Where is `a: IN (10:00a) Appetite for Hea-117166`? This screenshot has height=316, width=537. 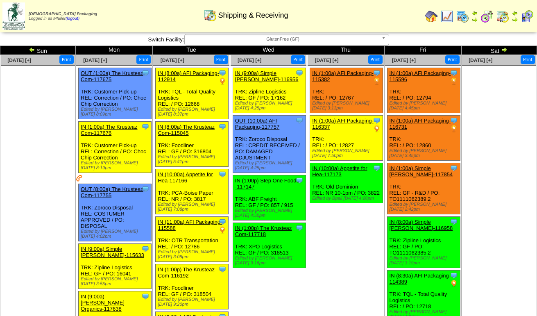 a: IN (10:00a) Appetite for Hea-117166 is located at coordinates (185, 177).